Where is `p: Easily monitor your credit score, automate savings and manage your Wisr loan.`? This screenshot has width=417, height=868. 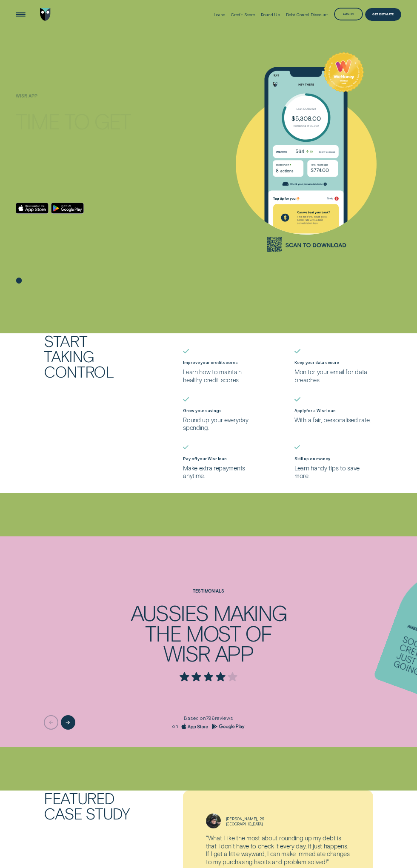 p: Easily monitor your credit score, automate savings and manage your Wisr loan. is located at coordinates (78, 188).